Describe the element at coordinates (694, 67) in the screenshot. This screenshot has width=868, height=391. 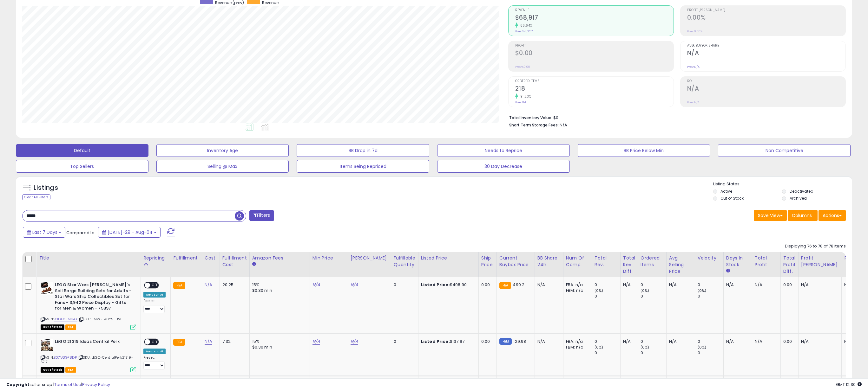
I see `small: Prev: N/A` at that location.